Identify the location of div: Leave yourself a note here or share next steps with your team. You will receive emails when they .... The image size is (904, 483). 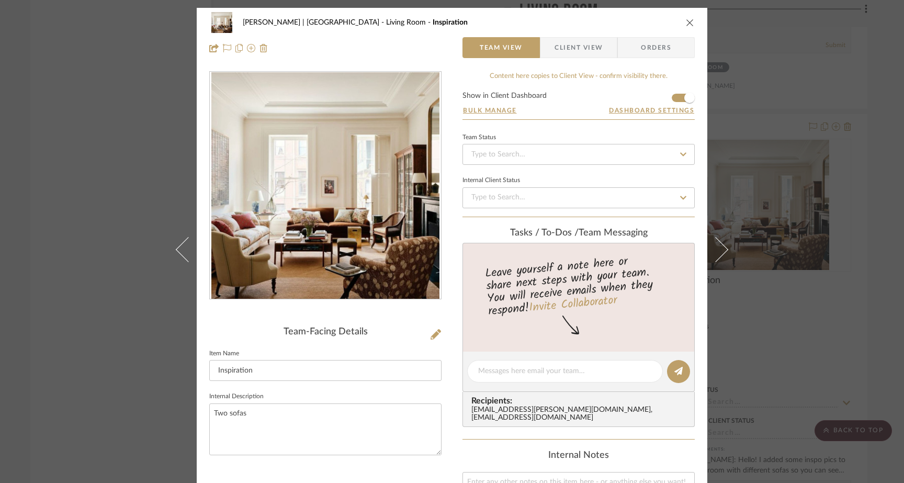
(579, 285).